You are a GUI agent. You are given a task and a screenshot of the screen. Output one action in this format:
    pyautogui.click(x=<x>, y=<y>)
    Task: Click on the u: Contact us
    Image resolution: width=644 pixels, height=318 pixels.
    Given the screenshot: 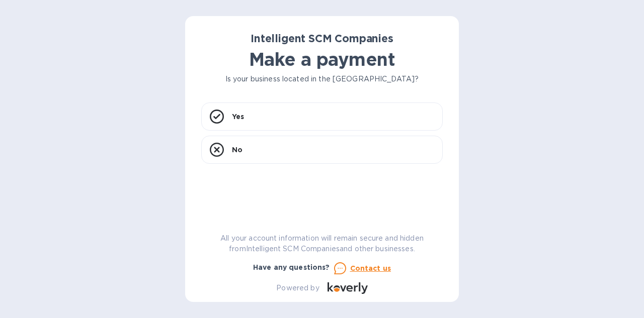 What is the action you would take?
    pyautogui.click(x=370, y=268)
    